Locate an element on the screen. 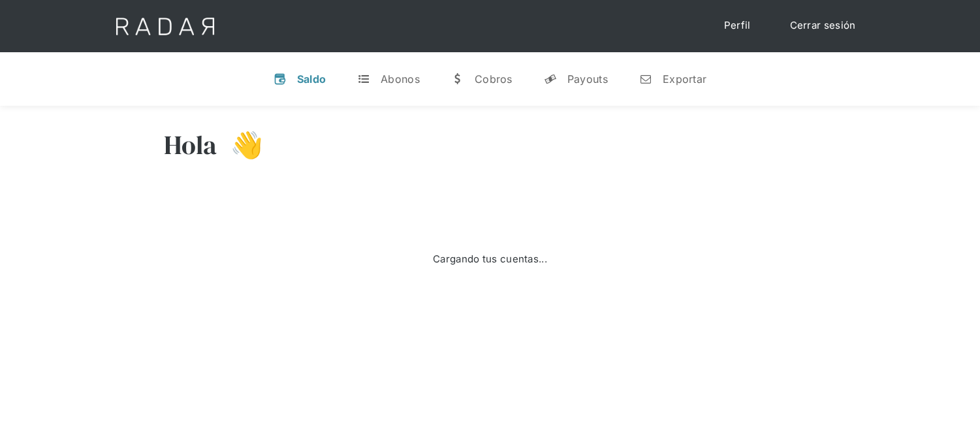 The height and width of the screenshot is (440, 980). div: v is located at coordinates (280, 79).